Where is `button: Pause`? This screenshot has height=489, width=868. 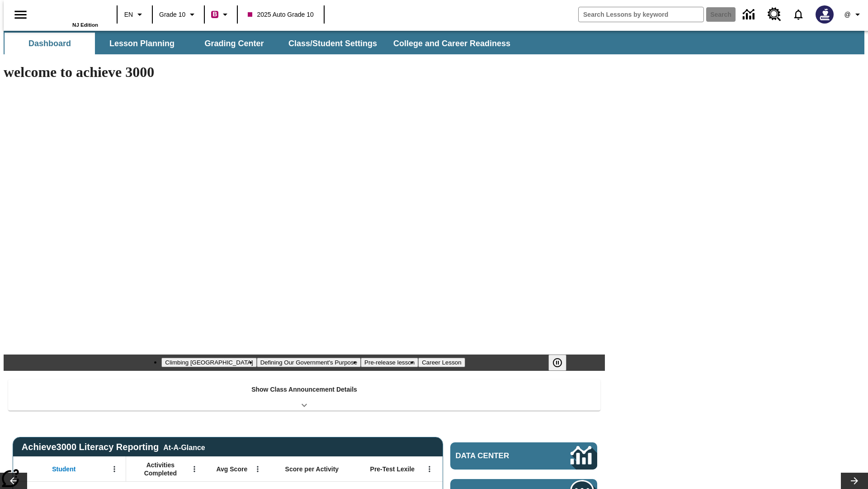
button: Pause is located at coordinates (558, 362).